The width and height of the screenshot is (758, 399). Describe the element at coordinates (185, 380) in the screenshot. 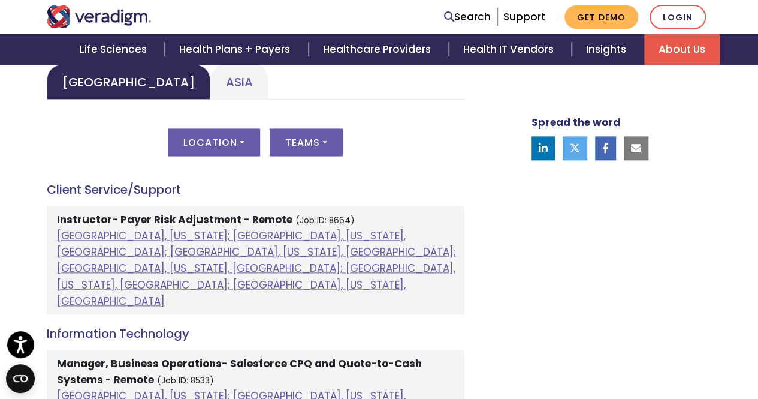

I see `small: (Job ID: 8533)` at that location.